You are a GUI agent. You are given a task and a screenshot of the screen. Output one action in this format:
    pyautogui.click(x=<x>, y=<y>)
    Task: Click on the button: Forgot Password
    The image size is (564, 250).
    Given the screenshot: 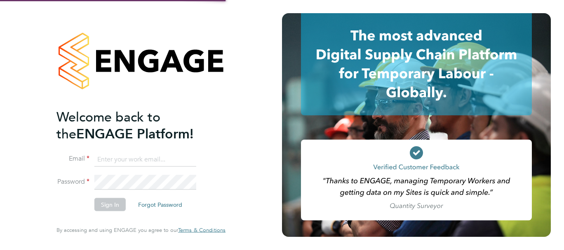 What is the action you would take?
    pyautogui.click(x=160, y=205)
    